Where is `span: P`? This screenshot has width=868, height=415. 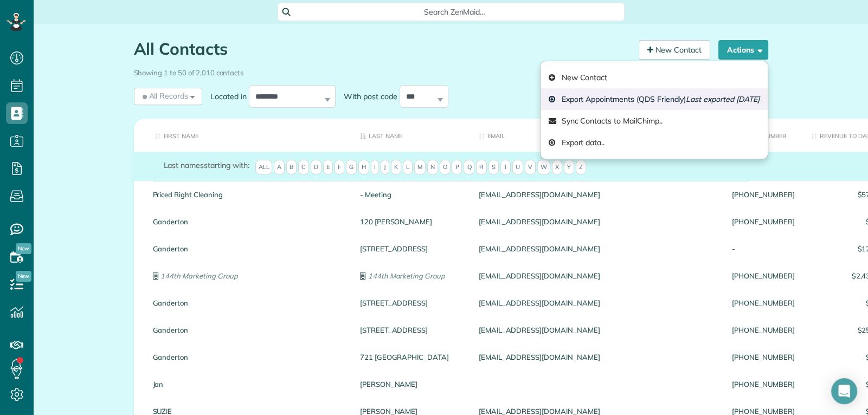 span: P is located at coordinates (457, 167).